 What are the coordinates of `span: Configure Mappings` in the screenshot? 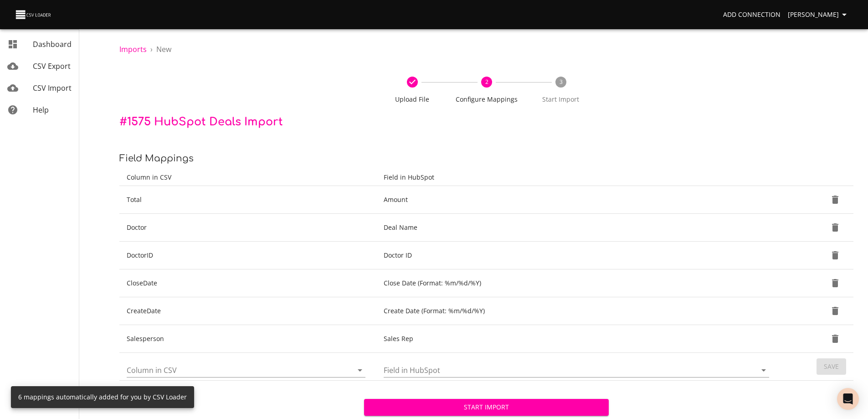 It's located at (486, 99).